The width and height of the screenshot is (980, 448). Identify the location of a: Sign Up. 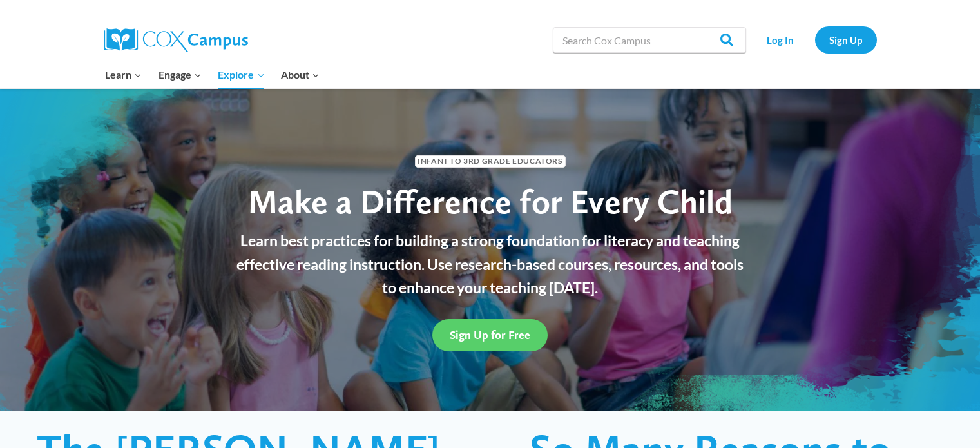
(846, 39).